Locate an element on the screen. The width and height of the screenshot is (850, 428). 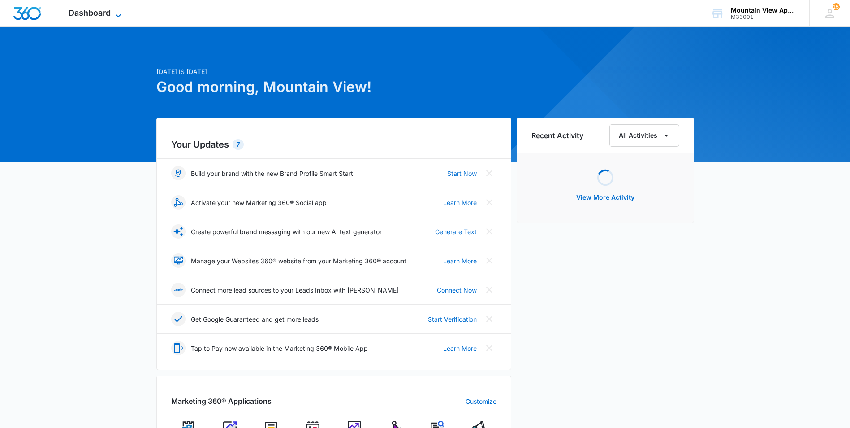
span: 151 is located at coordinates (836, 7).